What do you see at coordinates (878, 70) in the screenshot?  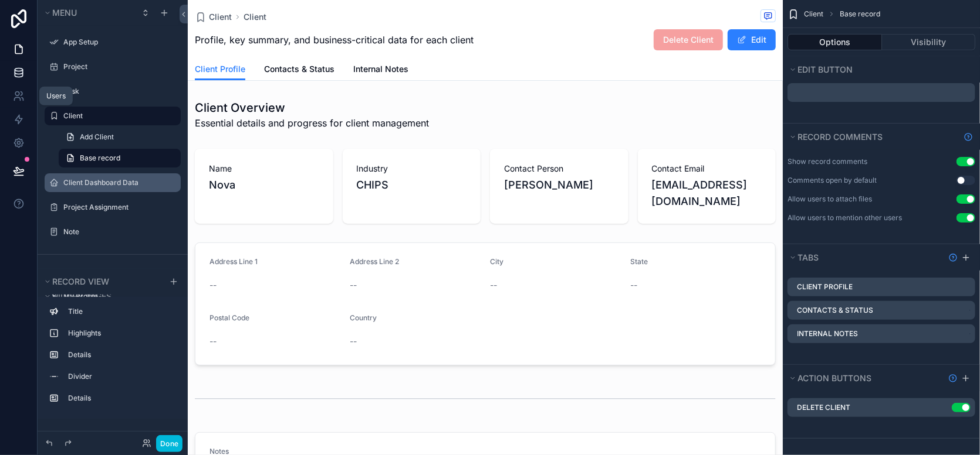 I see `button: Edit button` at bounding box center [878, 70].